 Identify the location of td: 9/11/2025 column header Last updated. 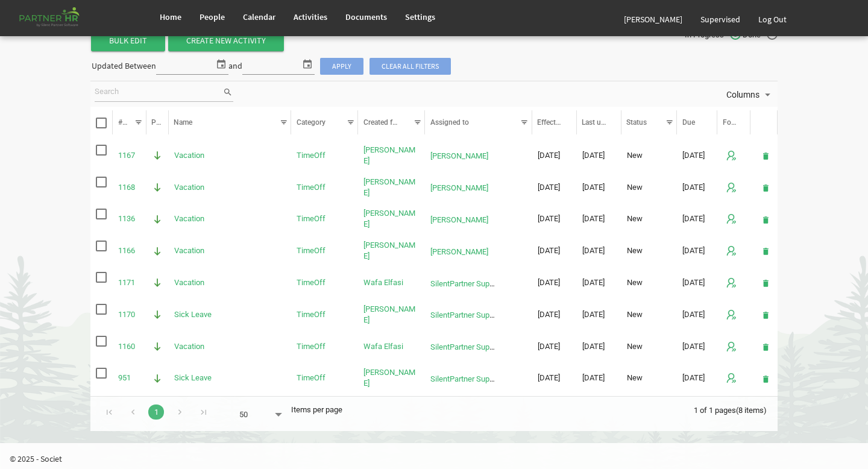
(600, 187).